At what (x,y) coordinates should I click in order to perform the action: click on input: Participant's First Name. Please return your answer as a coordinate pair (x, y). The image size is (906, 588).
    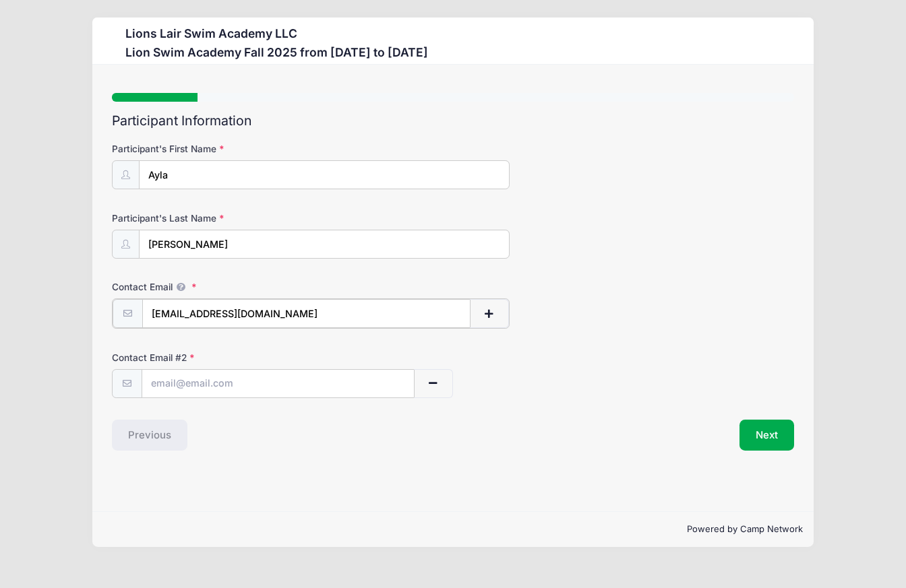
    Looking at the image, I should click on (324, 175).